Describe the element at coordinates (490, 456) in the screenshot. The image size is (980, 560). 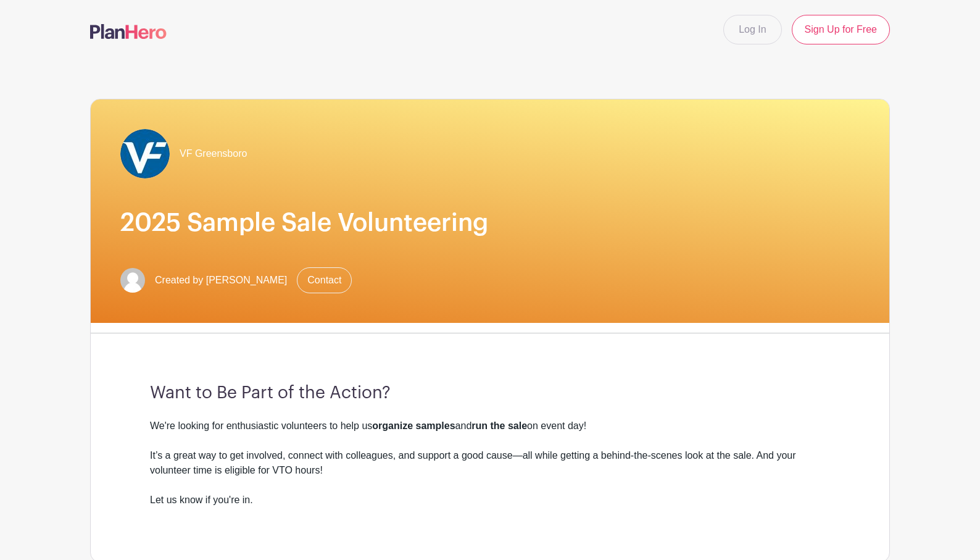
I see `div: We're looking for enthusiastic volunteers to help us and on event day! It’s a great way to get in...` at that location.